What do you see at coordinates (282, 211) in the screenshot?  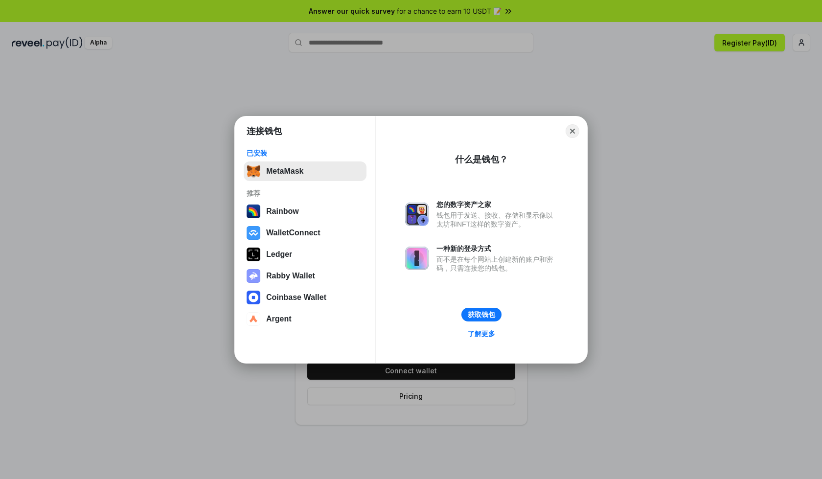 I see `div: Rainbow` at bounding box center [282, 211].